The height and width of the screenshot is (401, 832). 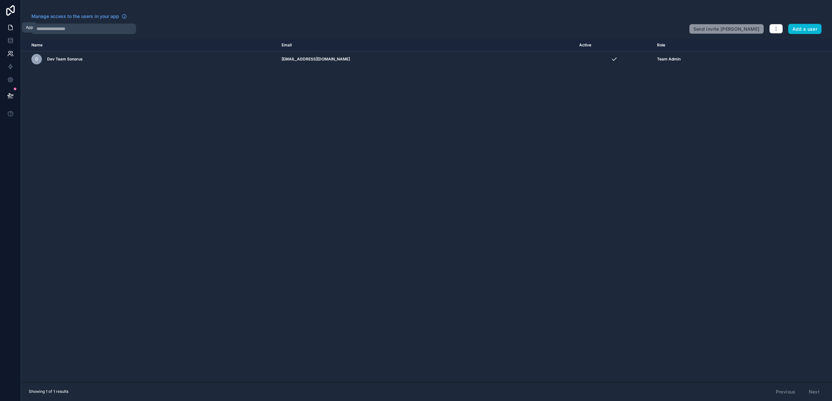 What do you see at coordinates (426, 45) in the screenshot?
I see `th: Email` at bounding box center [426, 45].